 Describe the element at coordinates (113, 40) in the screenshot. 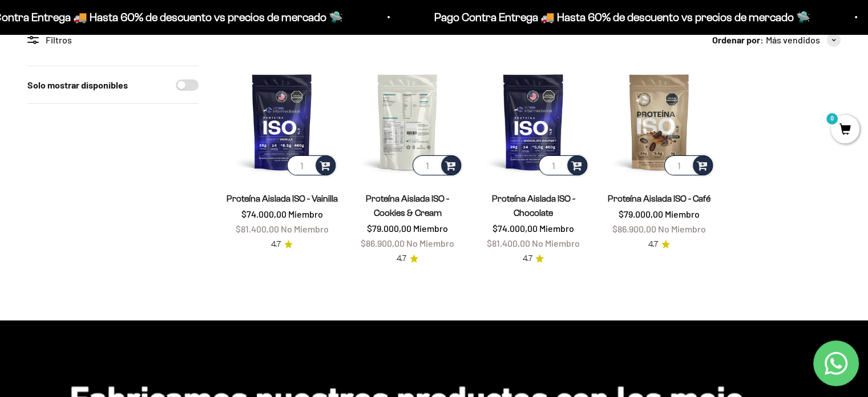

I see `div: Filtros` at that location.